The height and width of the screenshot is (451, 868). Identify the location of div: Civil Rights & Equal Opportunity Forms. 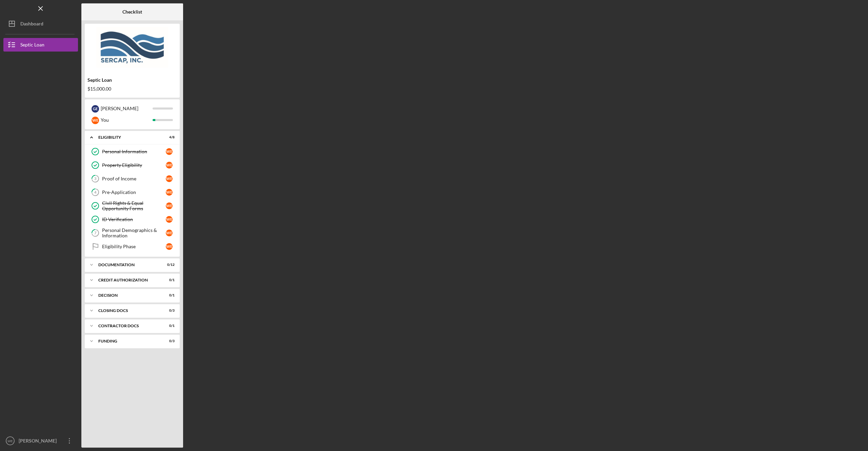
(134, 206).